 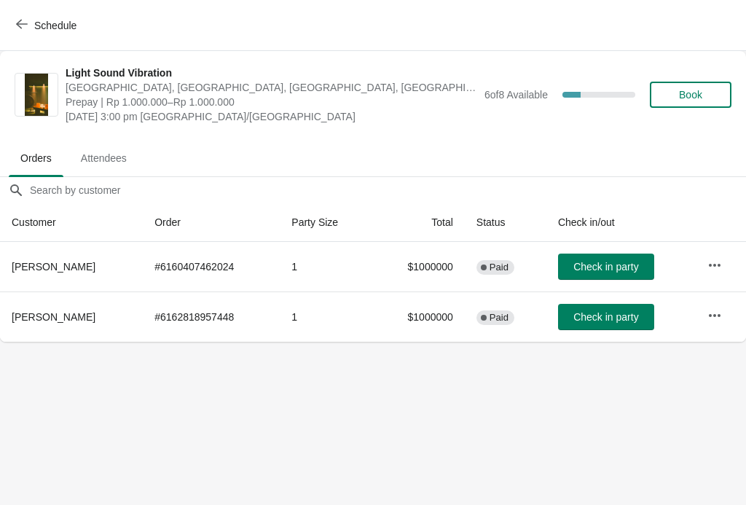 I want to click on th: Total, so click(x=419, y=222).